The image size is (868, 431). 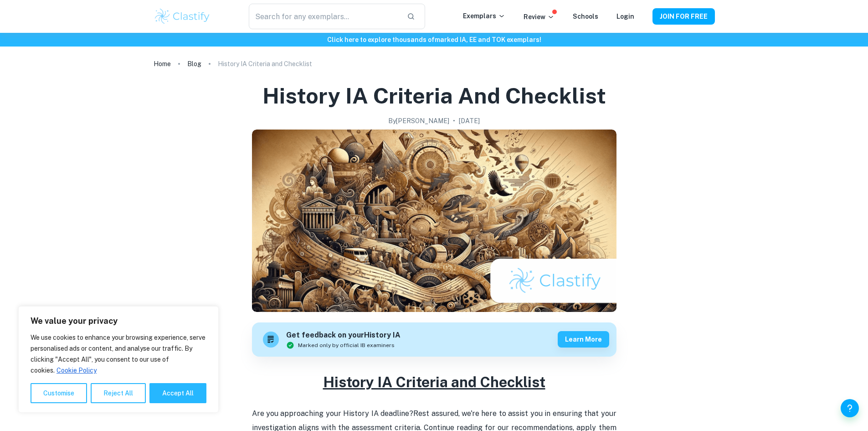 I want to click on p: Review, so click(x=539, y=17).